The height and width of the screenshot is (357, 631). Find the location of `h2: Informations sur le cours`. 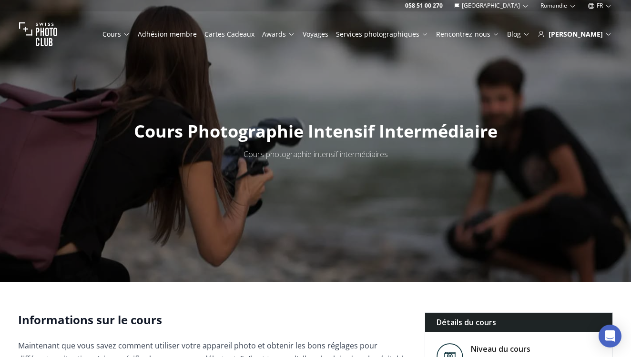

h2: Informations sur le cours is located at coordinates (213, 320).